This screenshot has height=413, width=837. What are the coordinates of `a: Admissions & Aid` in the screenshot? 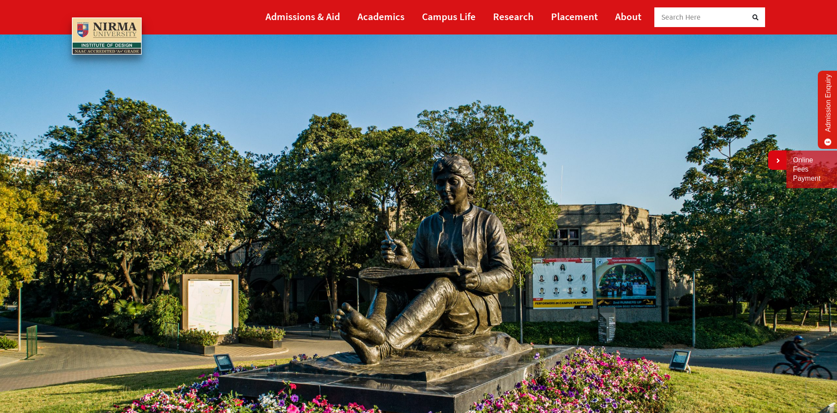 It's located at (303, 16).